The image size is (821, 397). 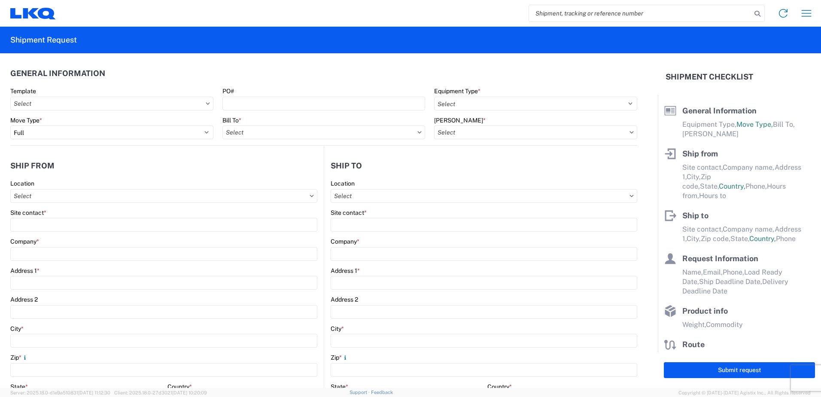 What do you see at coordinates (457, 91) in the screenshot?
I see `label: Equipment Type` at bounding box center [457, 91].